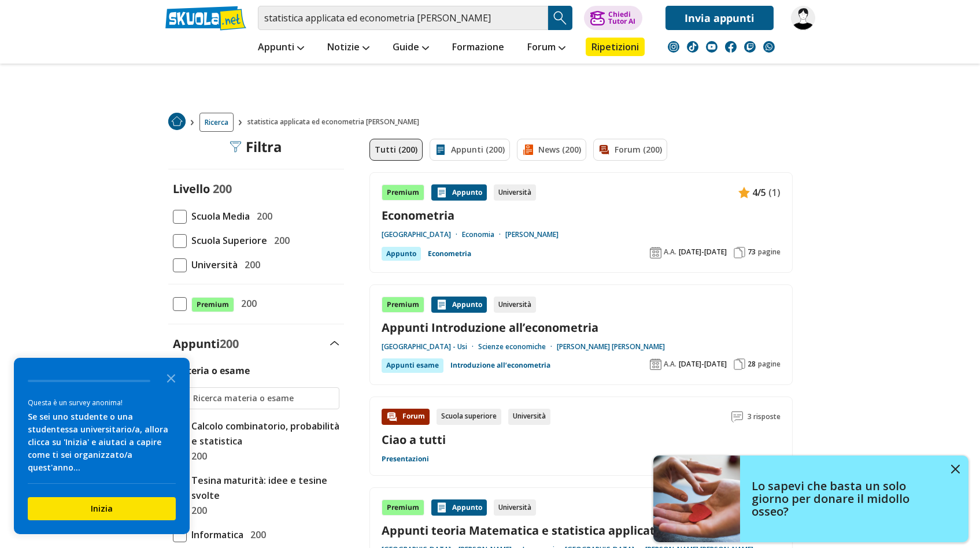  I want to click on a: Invia appunti, so click(719, 18).